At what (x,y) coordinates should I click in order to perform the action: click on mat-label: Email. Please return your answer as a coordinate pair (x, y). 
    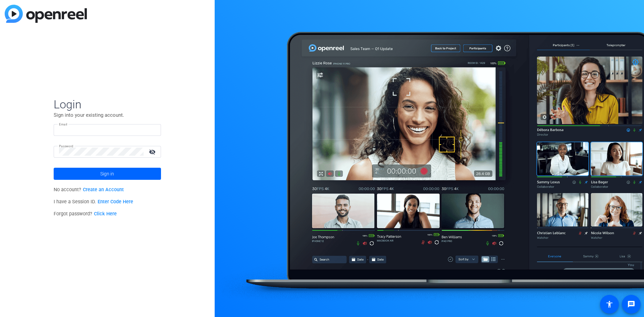
    Looking at the image, I should click on (63, 124).